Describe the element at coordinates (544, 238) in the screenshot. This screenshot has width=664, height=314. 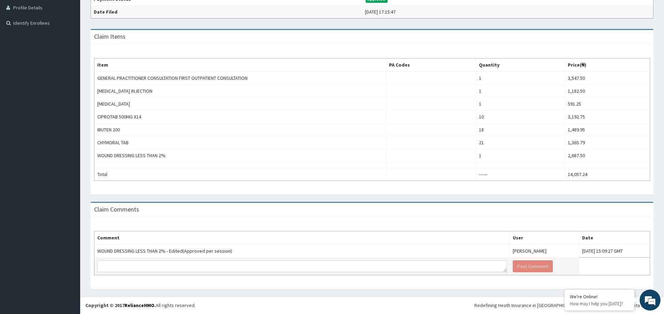
I see `th: User` at that location.